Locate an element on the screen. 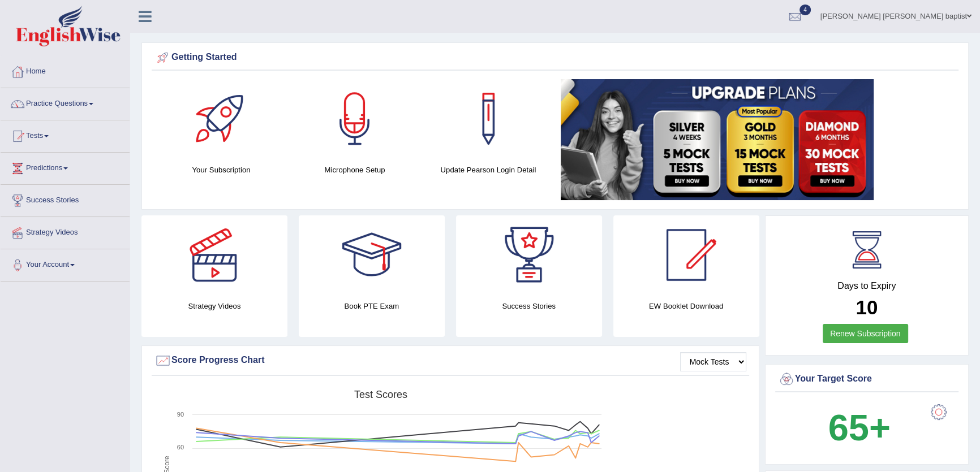 The image size is (980, 472). h4: Your Subscription is located at coordinates (221, 169).